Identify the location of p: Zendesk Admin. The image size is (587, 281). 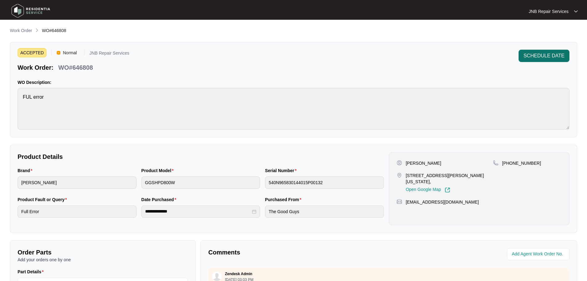
(239, 274).